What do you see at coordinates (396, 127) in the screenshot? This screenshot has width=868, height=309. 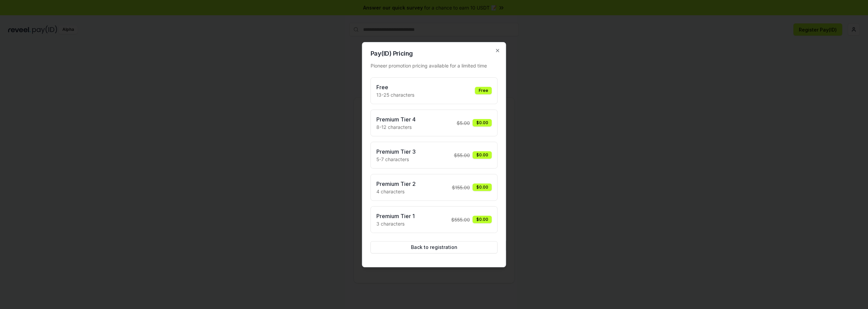 I see `p: 8-12 characters` at bounding box center [396, 127].